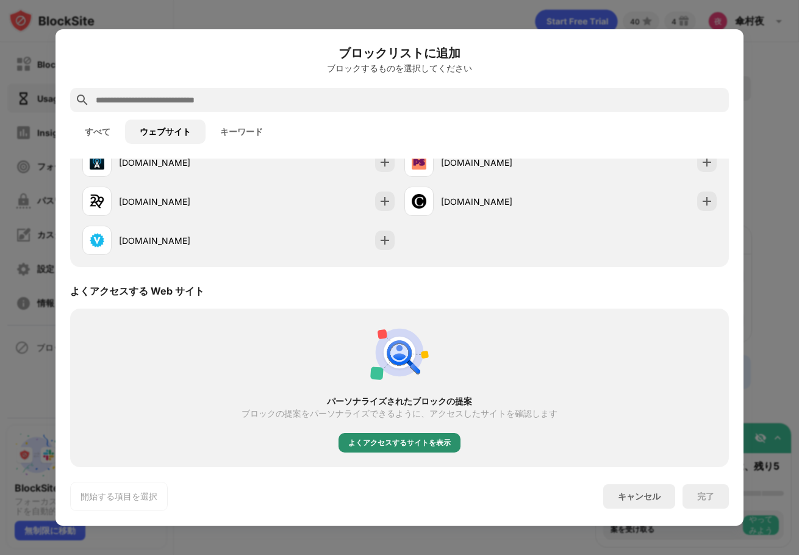 This screenshot has height=555, width=799. I want to click on div: キャンセル, so click(639, 497).